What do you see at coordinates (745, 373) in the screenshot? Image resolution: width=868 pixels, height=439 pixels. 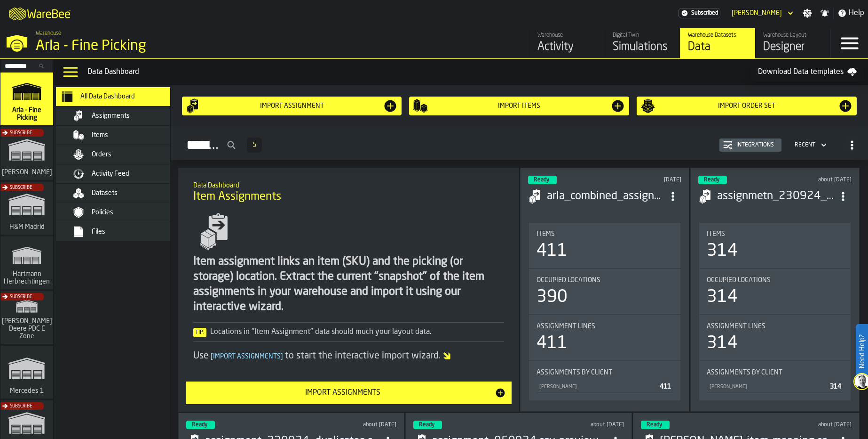 I see `span: Assignments by Client` at bounding box center [745, 373].